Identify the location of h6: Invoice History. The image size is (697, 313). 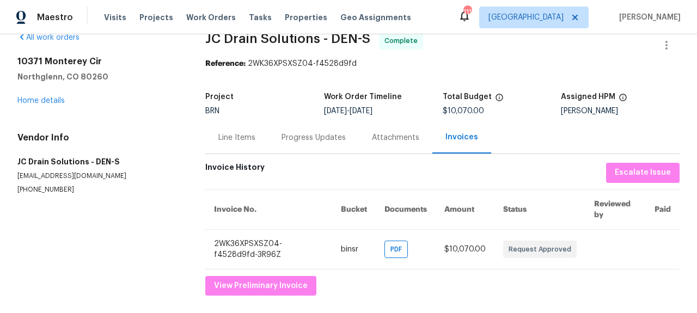
(235, 170).